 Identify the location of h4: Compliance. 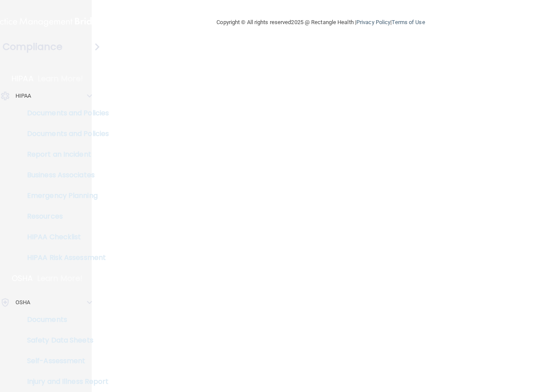
(32, 47).